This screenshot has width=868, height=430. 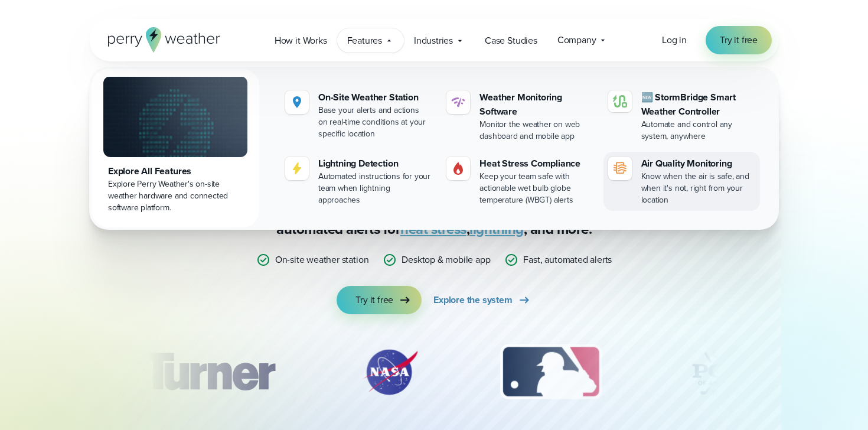 What do you see at coordinates (208, 372) in the screenshot?
I see `img: Turner-Construction_1.svg` at bounding box center [208, 372].